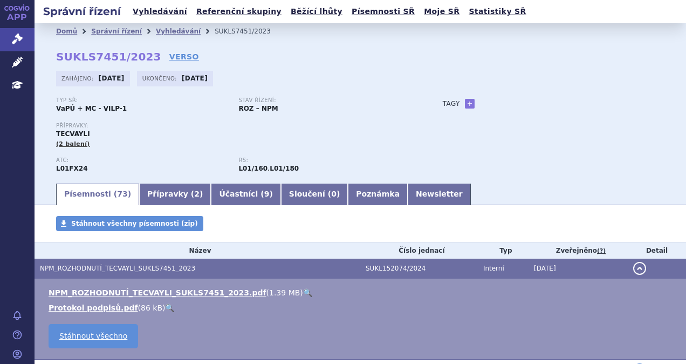 This screenshot has height=364, width=686. Describe the element at coordinates (245, 194) in the screenshot. I see `a: Účastníci (9)` at that location.